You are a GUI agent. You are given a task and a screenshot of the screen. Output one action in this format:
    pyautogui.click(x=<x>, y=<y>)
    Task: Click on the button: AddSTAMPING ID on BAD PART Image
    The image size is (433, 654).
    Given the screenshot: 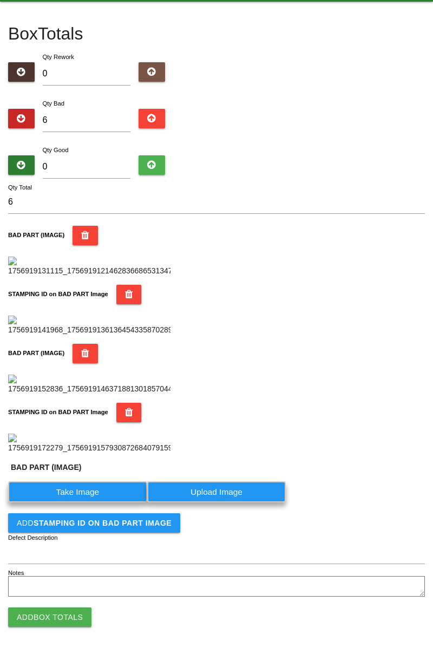 What is the action you would take?
    pyautogui.click(x=94, y=523)
    